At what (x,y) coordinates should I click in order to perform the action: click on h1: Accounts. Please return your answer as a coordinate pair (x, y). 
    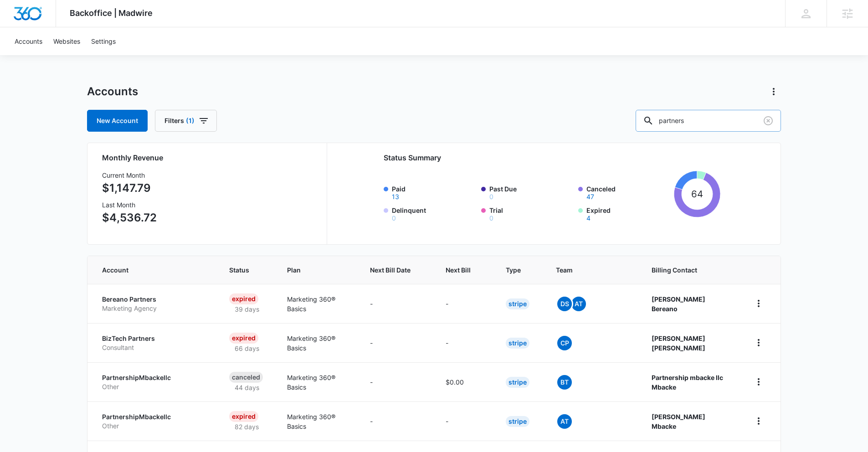
    Looking at the image, I should click on (113, 92).